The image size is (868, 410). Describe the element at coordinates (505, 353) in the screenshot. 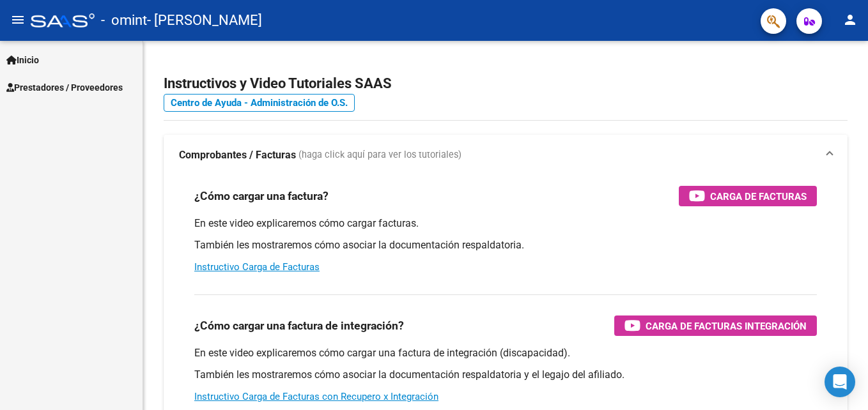

I see `p: En este video explicaremos cómo cargar una factura de integración (discapacidad).` at that location.